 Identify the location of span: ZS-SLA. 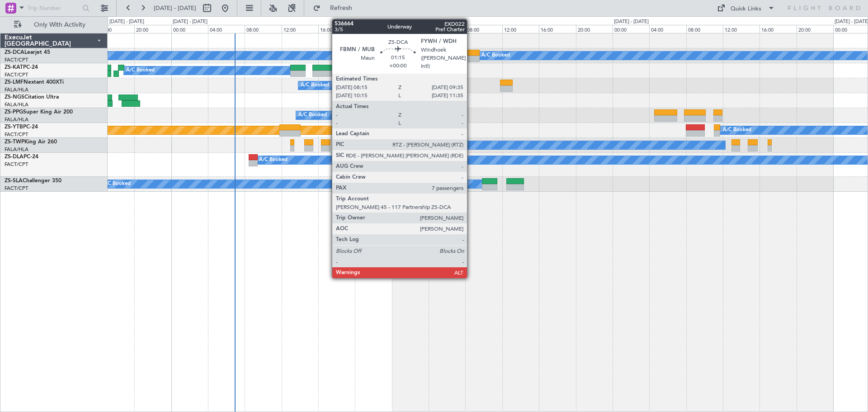
(13, 181).